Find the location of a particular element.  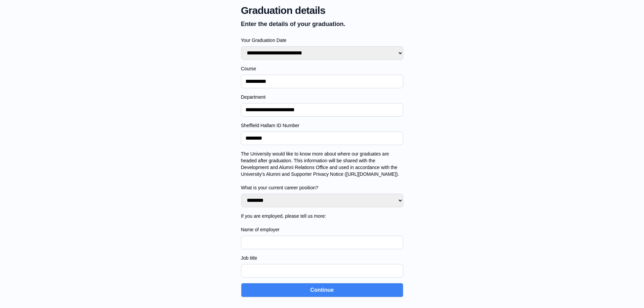

label: Job title is located at coordinates (322, 258).